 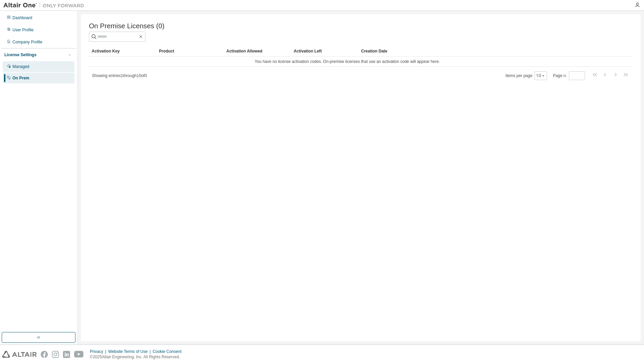 I want to click on div: Privacy, so click(x=99, y=352).